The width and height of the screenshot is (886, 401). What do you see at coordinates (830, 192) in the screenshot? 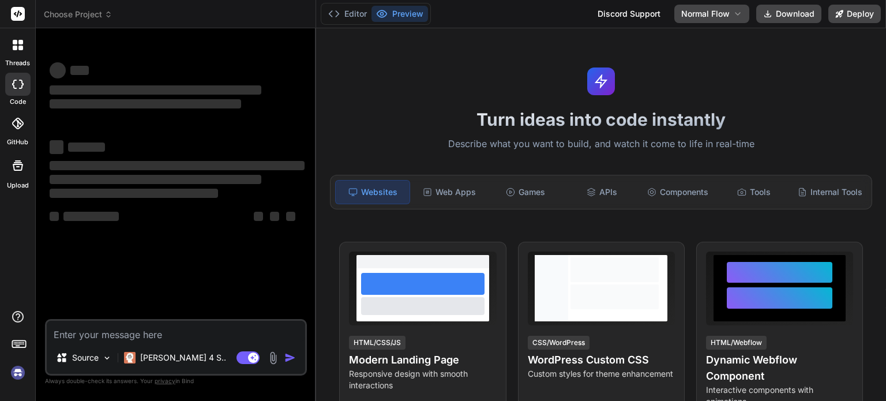
I see `div: Internal Tools` at bounding box center [830, 192].